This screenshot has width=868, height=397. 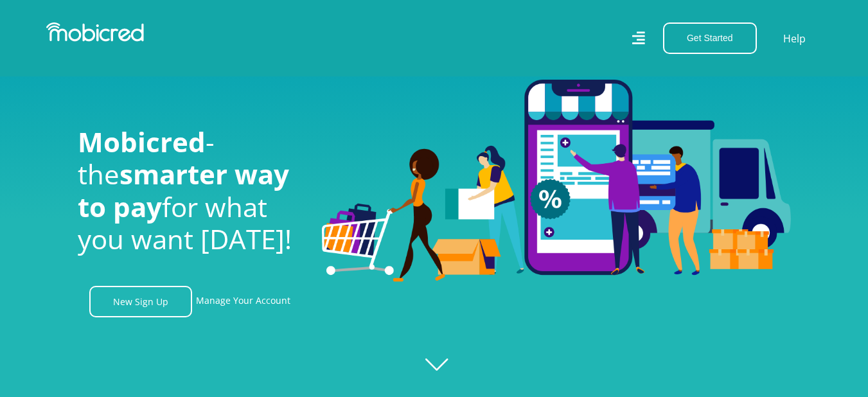 What do you see at coordinates (556, 181) in the screenshot?
I see `img: Welcome to Mobicred` at bounding box center [556, 181].